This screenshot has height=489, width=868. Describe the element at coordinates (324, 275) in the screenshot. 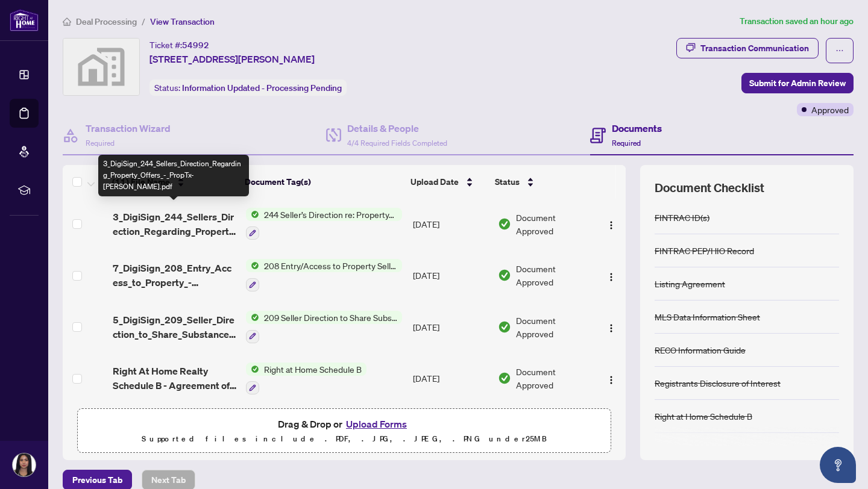

I see `button: Status Icon208 Entry/Access to Property Seller Acknowledgement` at that location.